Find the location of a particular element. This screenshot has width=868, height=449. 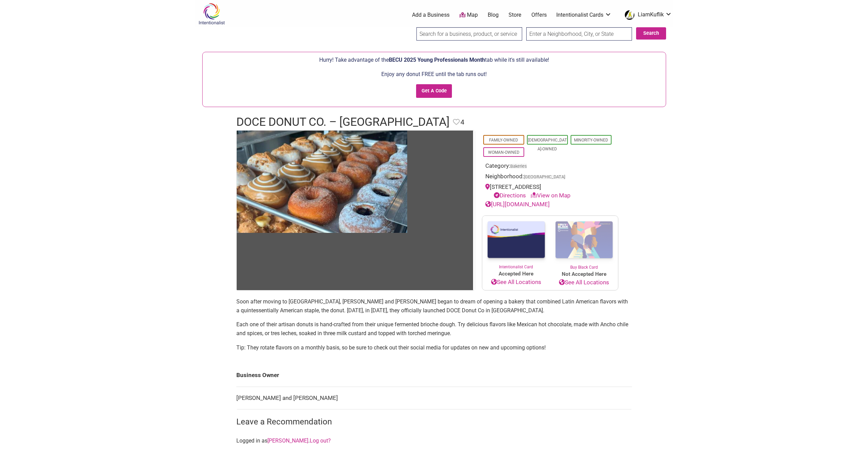

div: Neighborhood: is located at coordinates (550, 177).